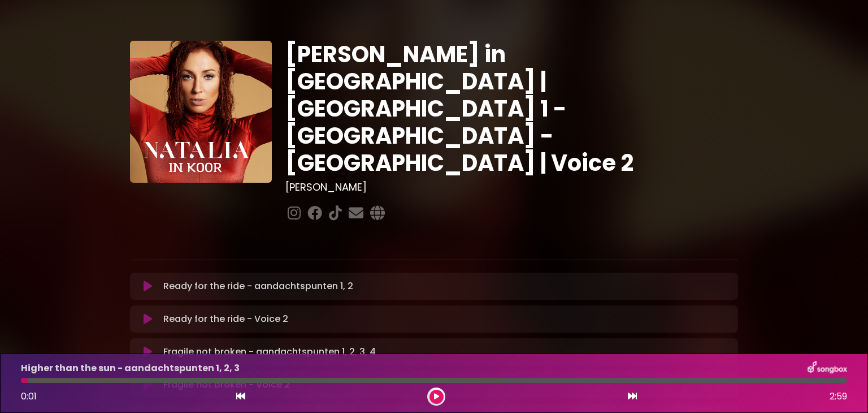 This screenshot has width=868, height=413. I want to click on img: YTVS25JmS9CLUqXqkEhs, so click(201, 111).